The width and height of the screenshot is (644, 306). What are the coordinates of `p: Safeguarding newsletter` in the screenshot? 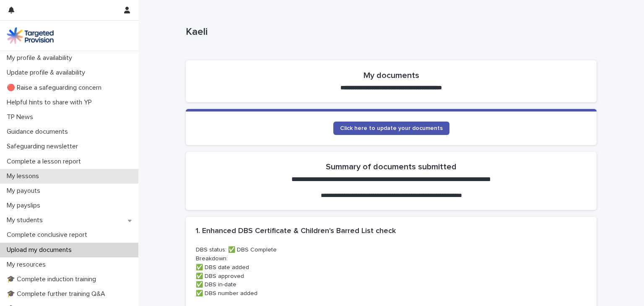 It's located at (44, 146).